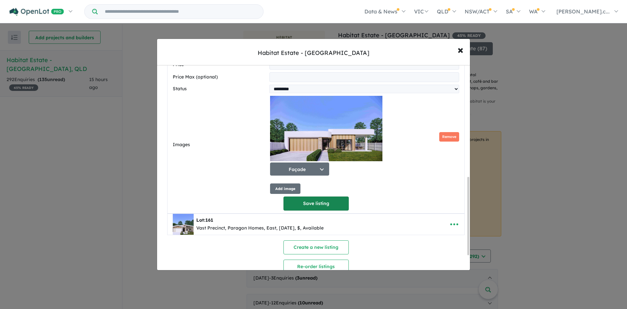 The image size is (627, 309). I want to click on img: Openlot PRO Logo White, so click(37, 12).